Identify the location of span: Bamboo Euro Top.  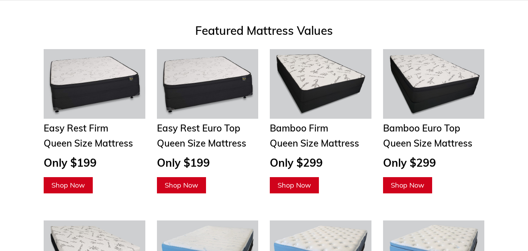
(421, 128).